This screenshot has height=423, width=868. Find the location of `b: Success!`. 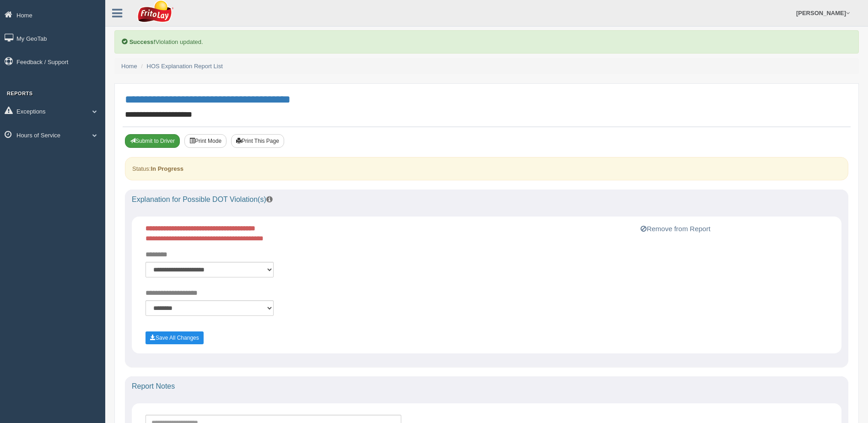

b: Success! is located at coordinates (142, 41).